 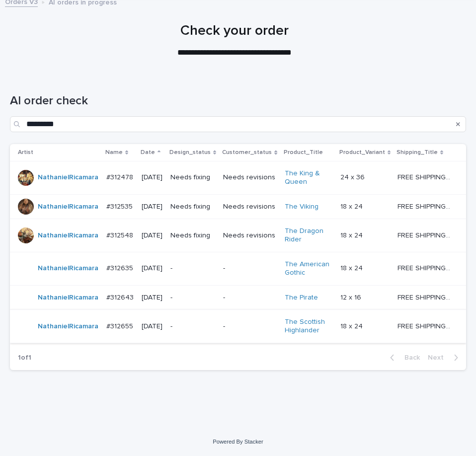 I want to click on p: Name, so click(x=114, y=153).